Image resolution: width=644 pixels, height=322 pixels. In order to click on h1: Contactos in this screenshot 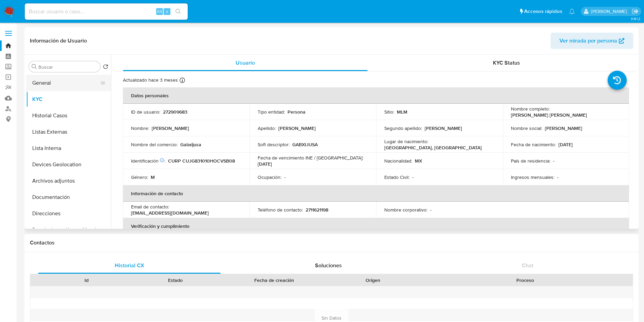, I will do `click(331, 243)`.